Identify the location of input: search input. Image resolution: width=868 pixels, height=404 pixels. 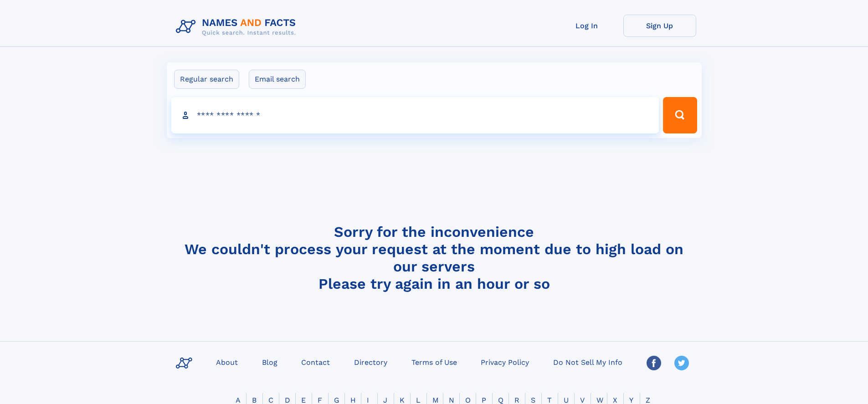
(415, 115).